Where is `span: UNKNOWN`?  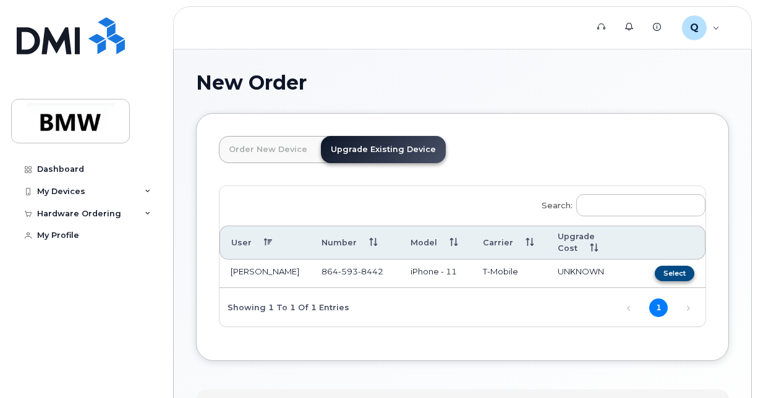 span: UNKNOWN is located at coordinates (581, 272).